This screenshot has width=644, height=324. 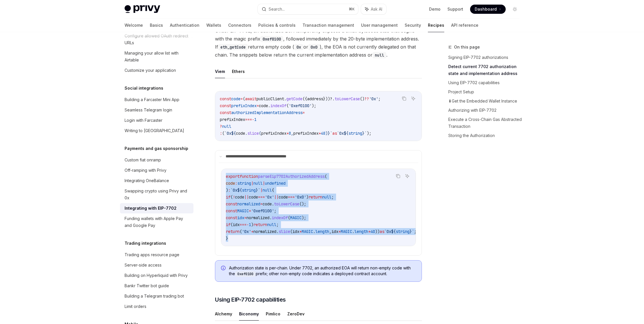 I want to click on div: Building a Farcaster Mini App, so click(x=152, y=100).